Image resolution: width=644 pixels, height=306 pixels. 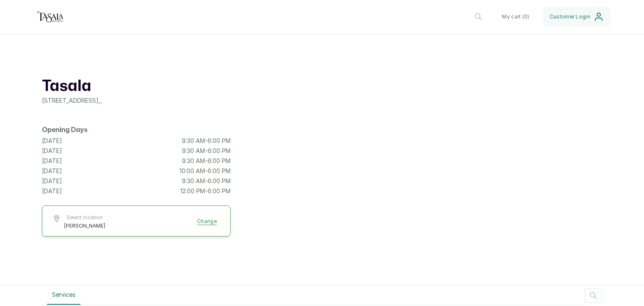 What do you see at coordinates (577, 17) in the screenshot?
I see `button: Customer Login` at bounding box center [577, 17].